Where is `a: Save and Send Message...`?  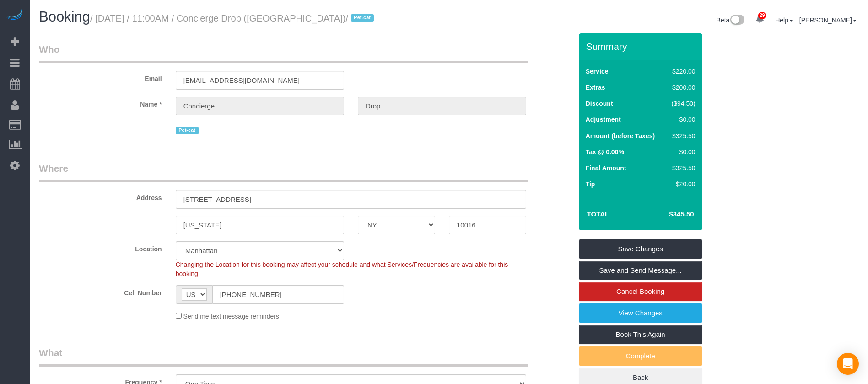 a: Save and Send Message... is located at coordinates (641, 271).